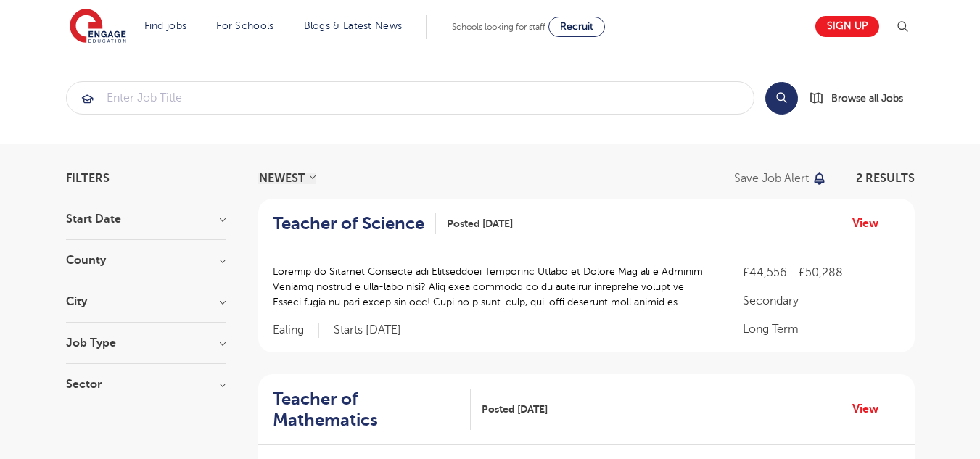 This screenshot has width=980, height=459. What do you see at coordinates (771, 178) in the screenshot?
I see `p: Save job alert` at bounding box center [771, 178].